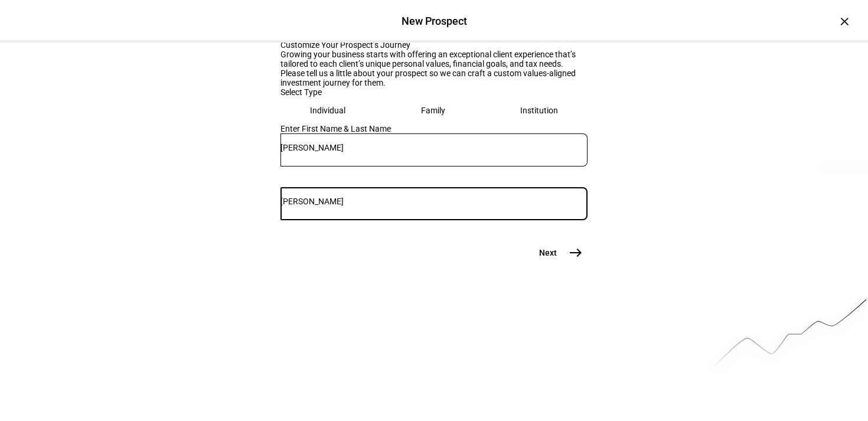  Describe the element at coordinates (328, 111) in the screenshot. I see `div: Individual` at that location.